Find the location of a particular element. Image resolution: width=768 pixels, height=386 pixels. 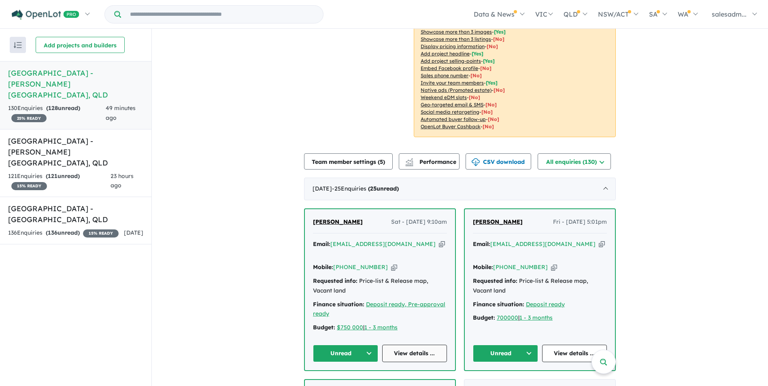

u: Invite your team members is located at coordinates (452, 83).